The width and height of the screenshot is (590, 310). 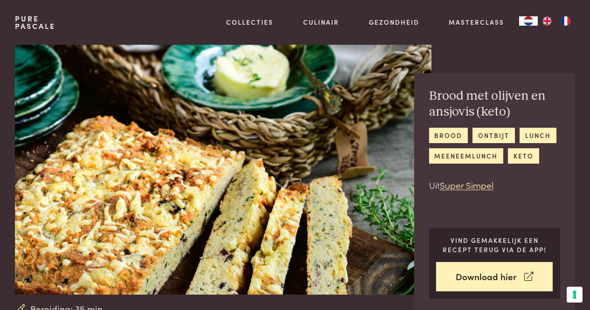 I want to click on img: Brood met olijven en ansjovis (keto), so click(x=223, y=170).